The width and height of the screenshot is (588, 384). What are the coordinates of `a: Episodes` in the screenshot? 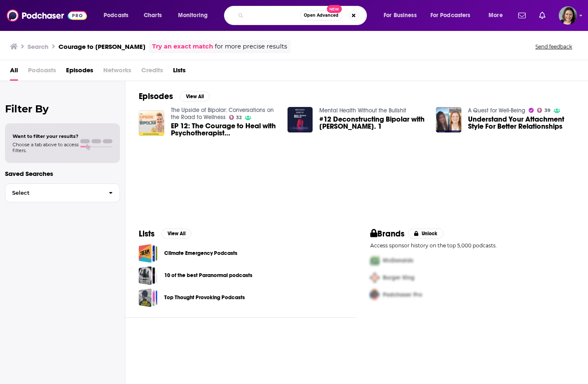 It's located at (79, 72).